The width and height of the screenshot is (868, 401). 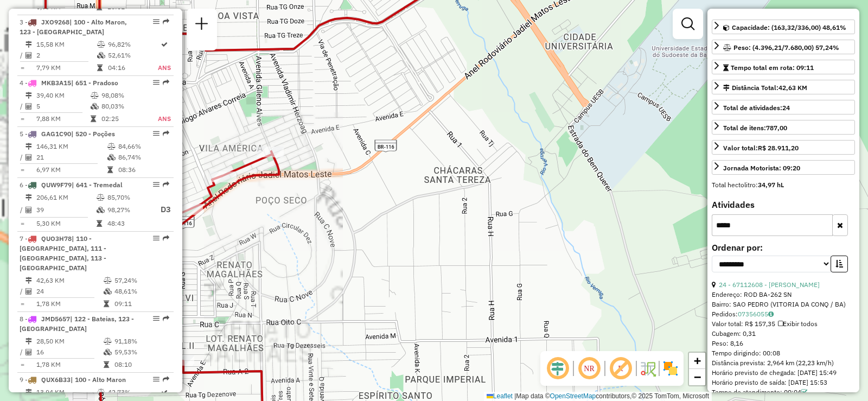 I want to click on span: 8 -, so click(x=77, y=323).